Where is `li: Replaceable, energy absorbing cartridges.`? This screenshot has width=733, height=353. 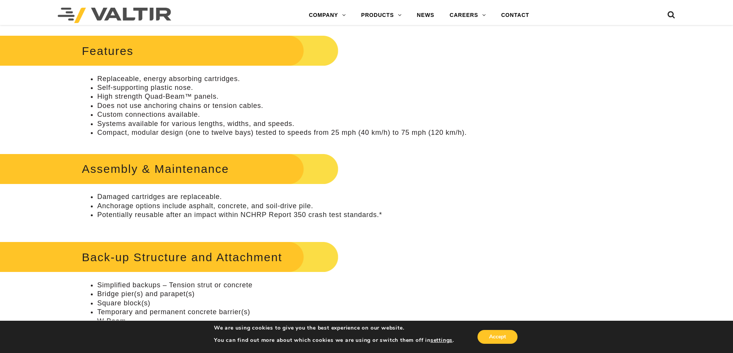
li: Replaceable, energy absorbing cartridges. is located at coordinates (282, 79).